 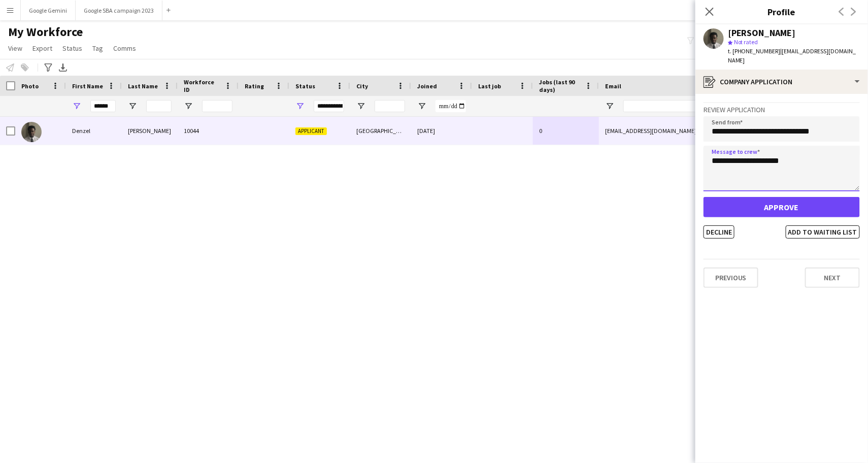 I want to click on a: Comms, so click(x=125, y=48).